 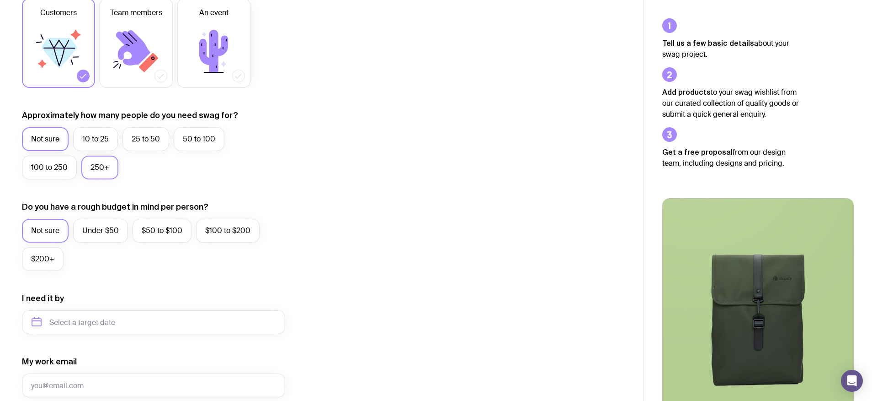 What do you see at coordinates (115, 207) in the screenshot?
I see `label: Do you have a rough budget in mind per person?` at bounding box center [115, 207].